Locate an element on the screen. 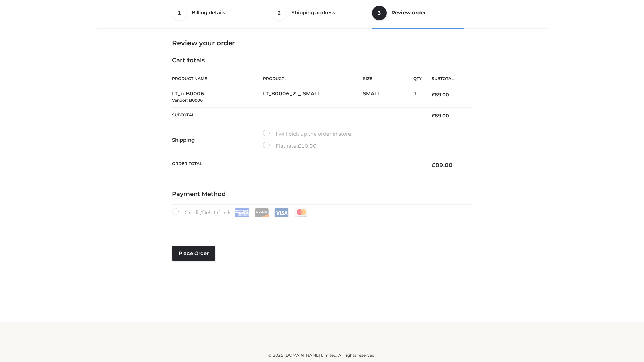  td: LT_B0006_2-_-SMALL is located at coordinates (313, 97).